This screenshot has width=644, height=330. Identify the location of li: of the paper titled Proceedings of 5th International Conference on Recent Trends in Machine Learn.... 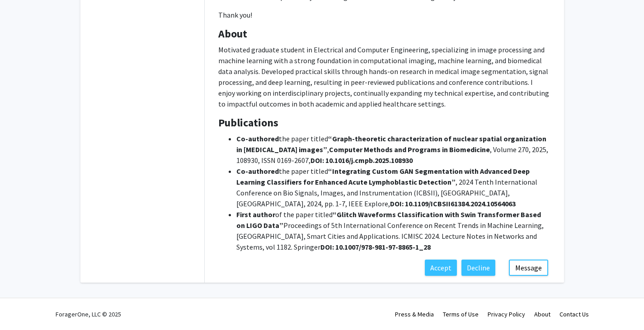
(393, 231).